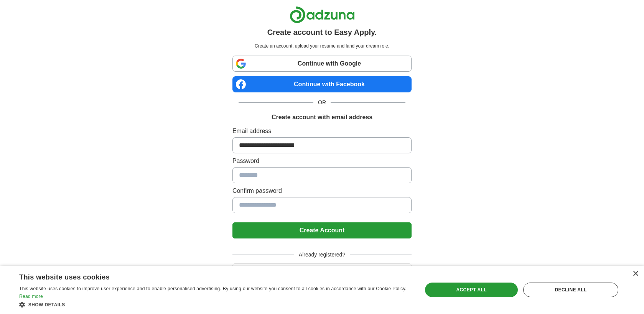  I want to click on div: Close, so click(635, 274).